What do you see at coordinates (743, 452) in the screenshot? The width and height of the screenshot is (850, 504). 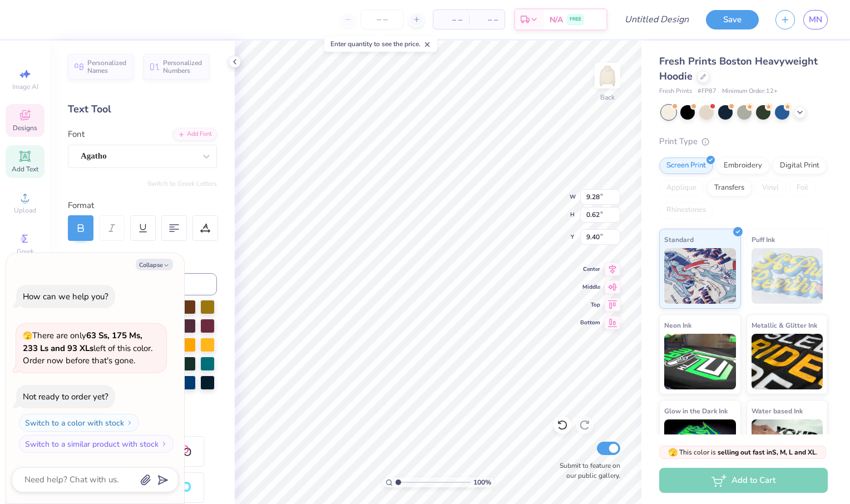 I see `span: This color is .` at bounding box center [743, 452].